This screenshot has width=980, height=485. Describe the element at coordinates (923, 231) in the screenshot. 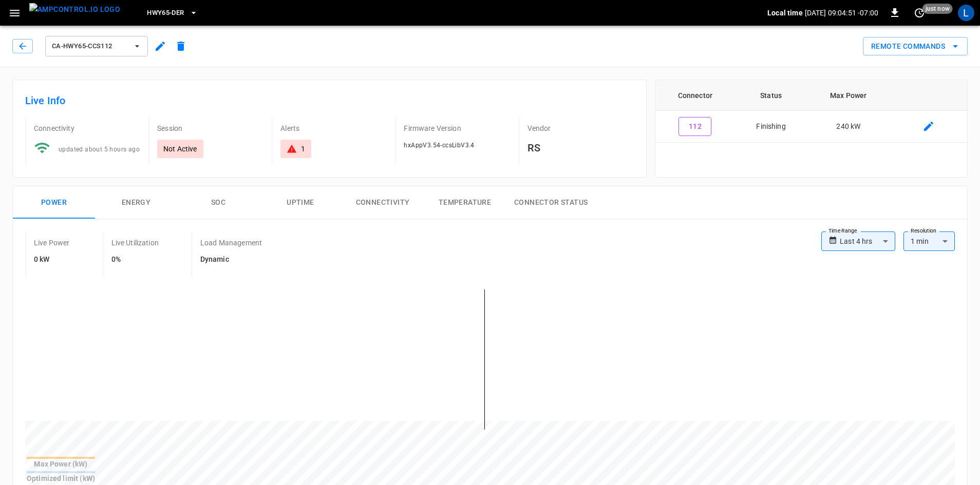

I see `label: Resolution` at that location.